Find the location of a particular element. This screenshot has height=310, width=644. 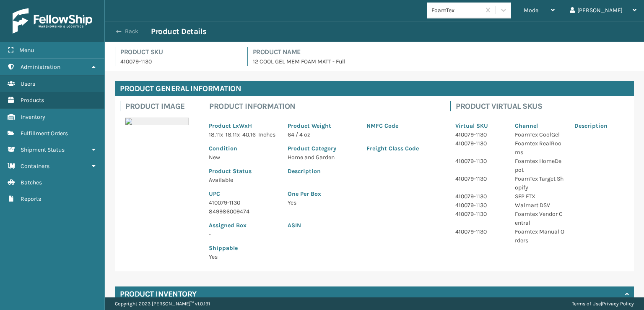

p: Foamtex HomeDepot is located at coordinates (540, 165).